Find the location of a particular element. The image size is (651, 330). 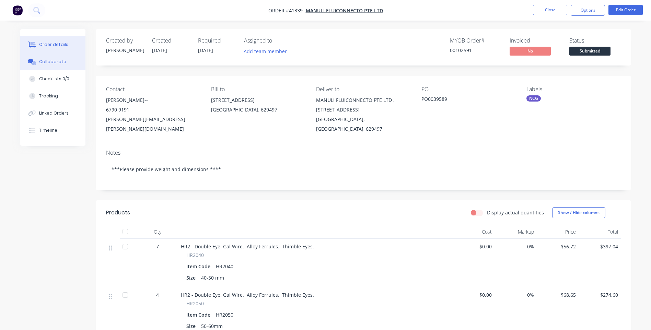

div: Contact is located at coordinates (153, 89).